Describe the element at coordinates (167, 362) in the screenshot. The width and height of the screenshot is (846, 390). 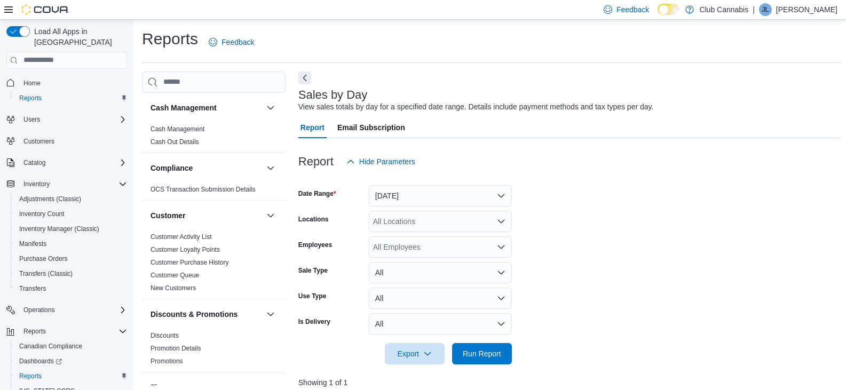
I see `a: Promotions` at that location.